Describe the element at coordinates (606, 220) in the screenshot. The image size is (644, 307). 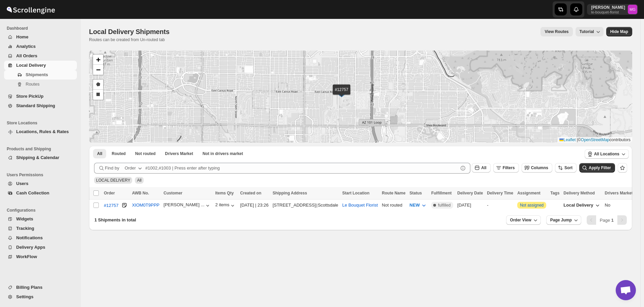
I see `nav: Pagination` at that location.